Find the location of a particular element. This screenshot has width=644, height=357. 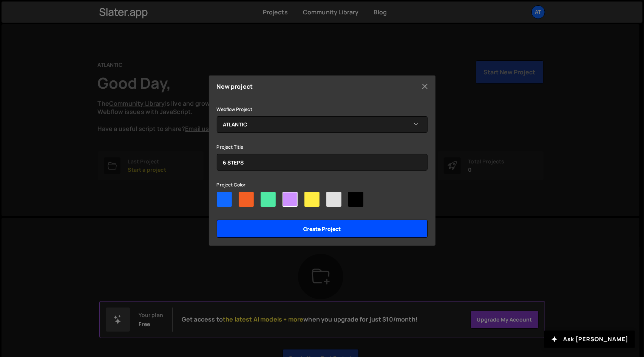

label: Project Color is located at coordinates (231, 185).